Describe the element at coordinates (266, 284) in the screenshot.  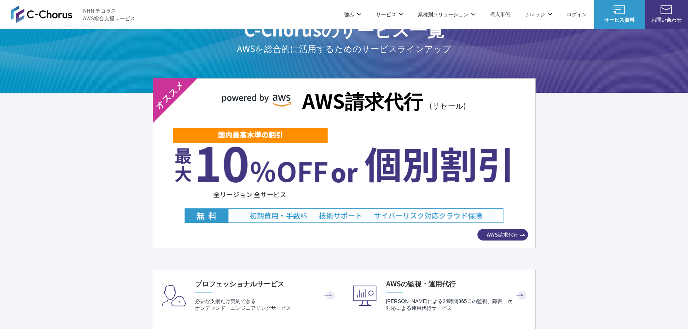
I see `h4: プロフェッショナルサービス` at that location.